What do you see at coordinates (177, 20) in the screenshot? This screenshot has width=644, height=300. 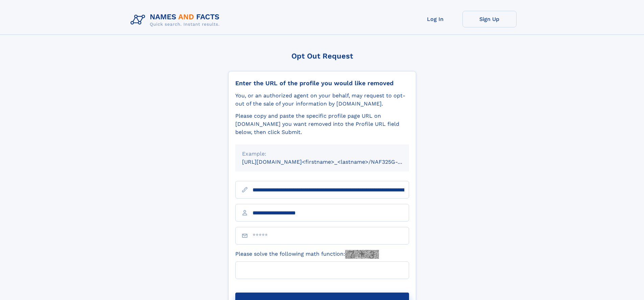 I see `img: Logo Names and Facts` at bounding box center [177, 20].